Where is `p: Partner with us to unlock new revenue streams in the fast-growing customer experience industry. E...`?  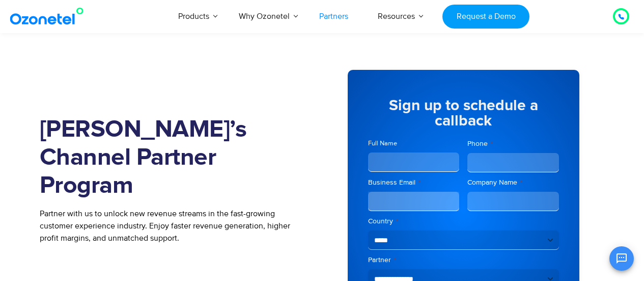
p: Partner with us to unlock new revenue streams in the fast-growing customer experience industry. E... is located at coordinates (173, 226).